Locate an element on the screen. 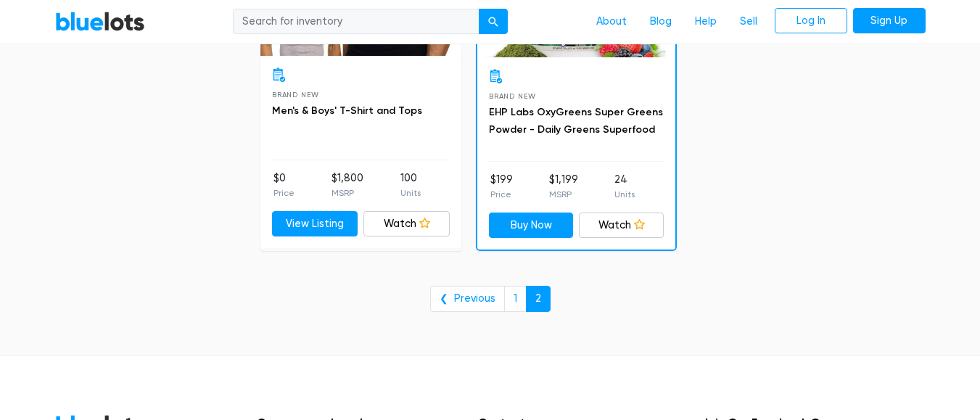 The width and height of the screenshot is (980, 420). a: Blog is located at coordinates (661, 21).